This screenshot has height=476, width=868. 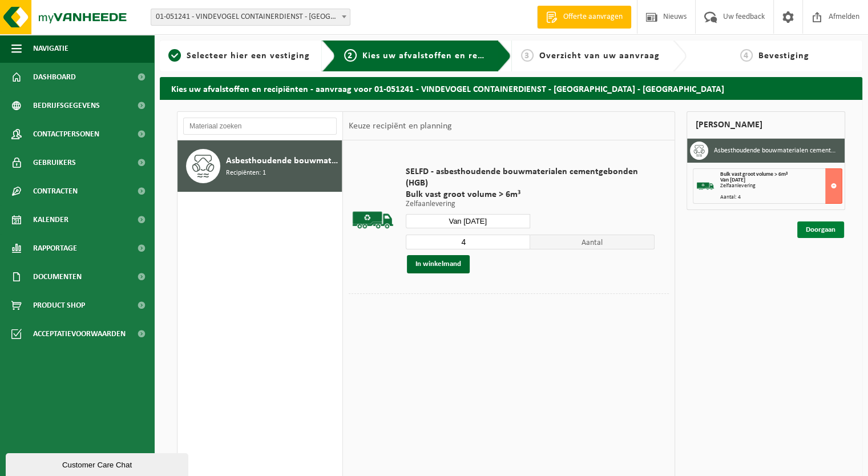 I want to click on span: Asbesthoudende bouwmaterialen cementgebonden (hechtgebonden), so click(x=283, y=161).